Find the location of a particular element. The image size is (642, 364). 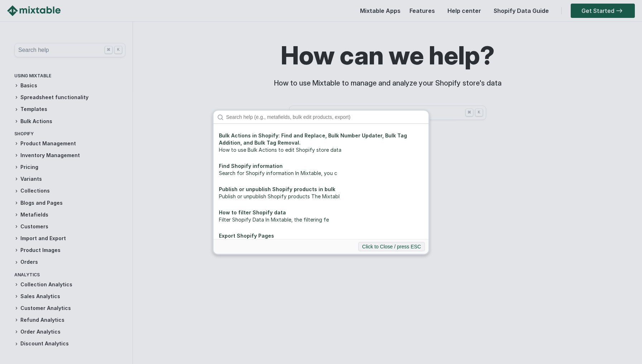

div: Find Shopify information is located at coordinates (321, 166).